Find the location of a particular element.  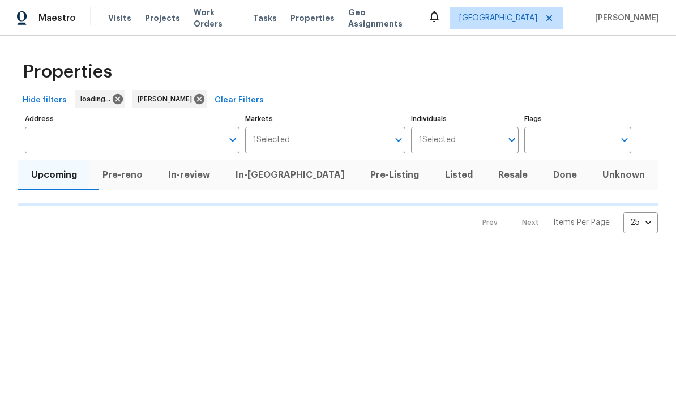

div: 25 is located at coordinates (641, 223).